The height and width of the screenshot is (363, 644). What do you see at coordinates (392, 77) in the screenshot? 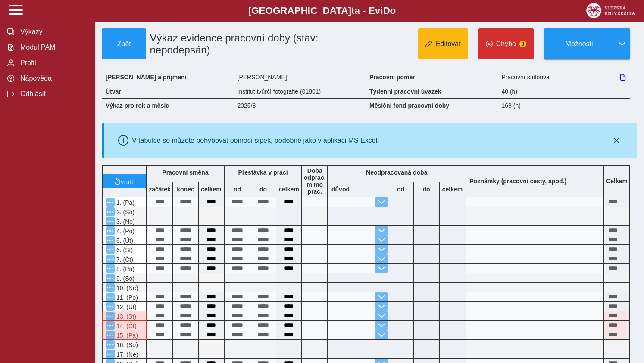
I see `b: Pracovní poměr` at bounding box center [392, 77].